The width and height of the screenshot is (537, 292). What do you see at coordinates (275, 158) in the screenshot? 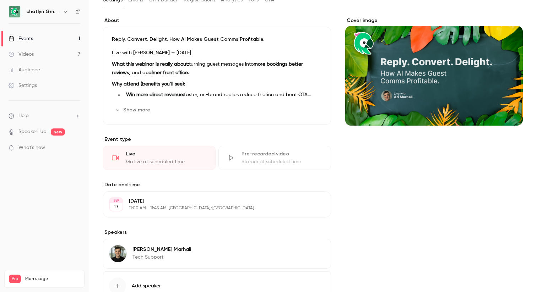
I see `div: Pre-recorded videoStream at scheduled time` at bounding box center [275, 158].